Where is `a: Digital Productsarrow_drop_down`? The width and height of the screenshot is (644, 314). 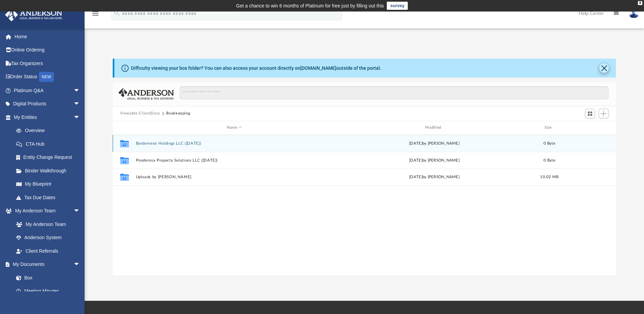
a: Digital Productsarrow_drop_down is located at coordinates (48, 104).